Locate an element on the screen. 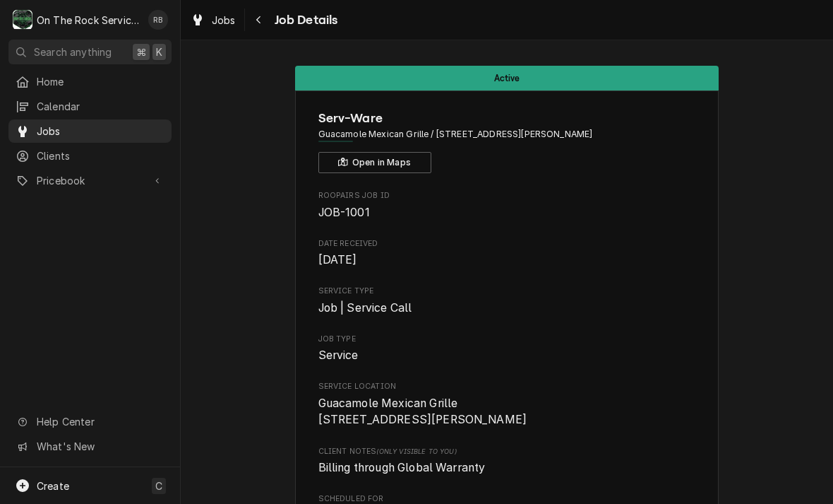  span: Service is located at coordinates (338, 355).